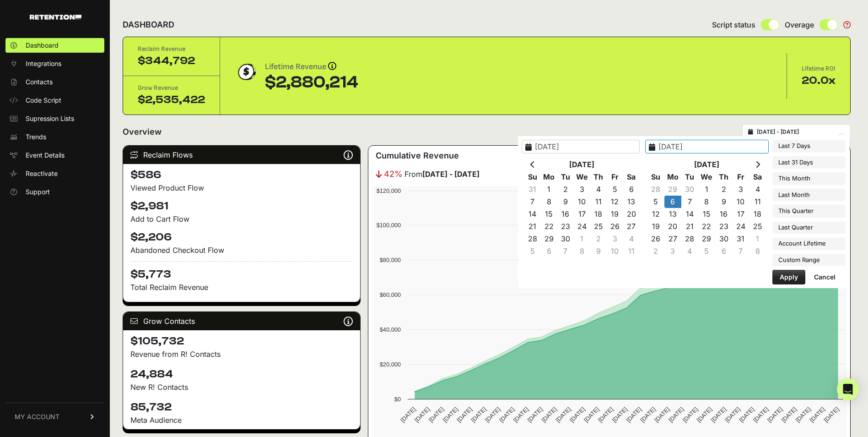 The width and height of the screenshot is (868, 437). What do you see at coordinates (582, 251) in the screenshot?
I see `td: 8` at bounding box center [582, 251].